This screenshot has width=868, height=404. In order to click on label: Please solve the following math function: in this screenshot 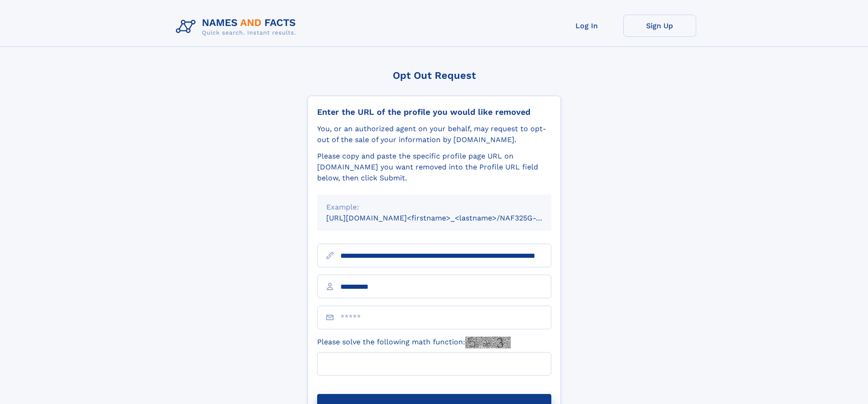, I will do `click(413, 342)`.